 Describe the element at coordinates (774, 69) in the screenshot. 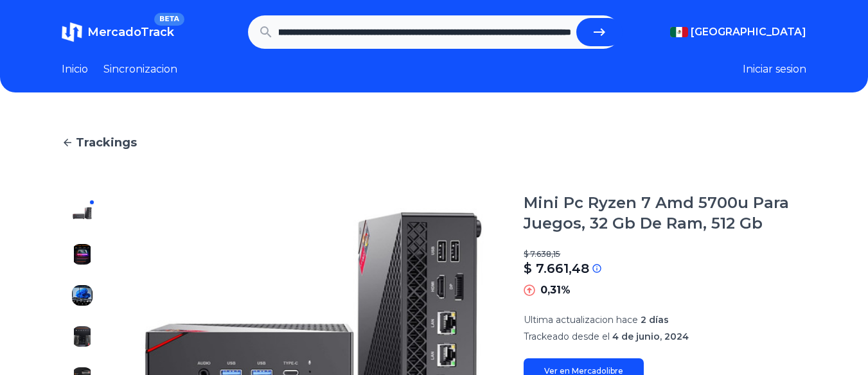

I see `button: Iniciar sesion` at that location.